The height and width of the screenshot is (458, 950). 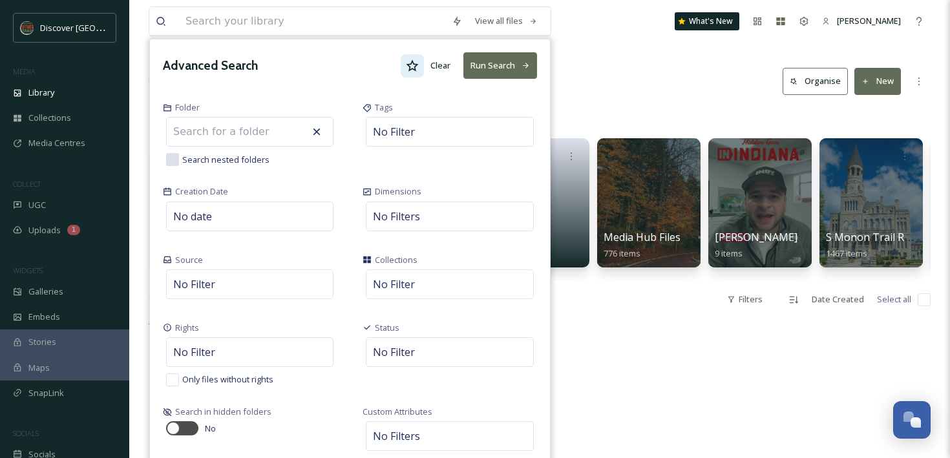 What do you see at coordinates (159, 299) in the screenshot?
I see `span: 0 file s` at bounding box center [159, 299].